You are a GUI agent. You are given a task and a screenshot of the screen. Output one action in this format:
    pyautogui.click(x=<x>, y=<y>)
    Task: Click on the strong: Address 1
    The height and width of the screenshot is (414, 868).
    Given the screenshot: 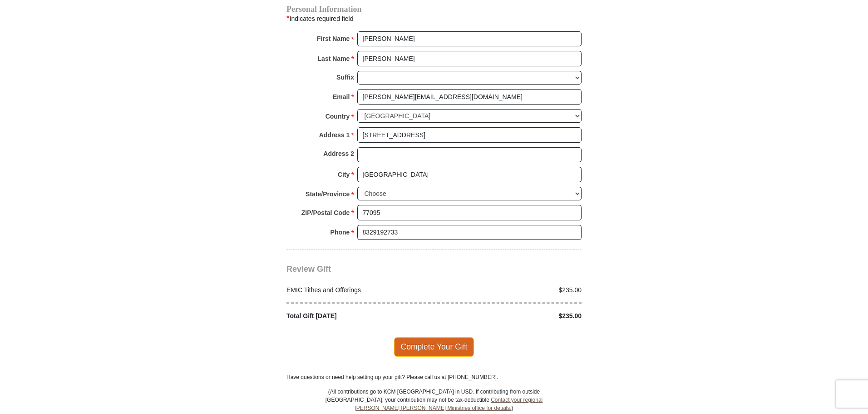 What is the action you would take?
    pyautogui.click(x=335, y=135)
    